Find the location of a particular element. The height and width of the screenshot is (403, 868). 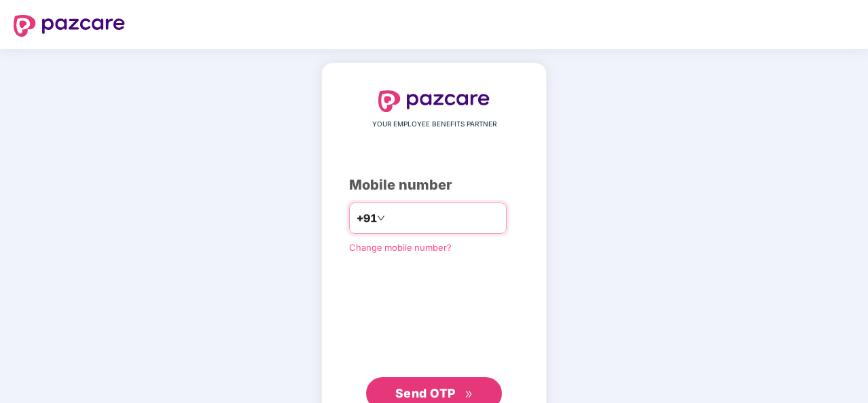

span: Send OTP is located at coordinates (425, 393).